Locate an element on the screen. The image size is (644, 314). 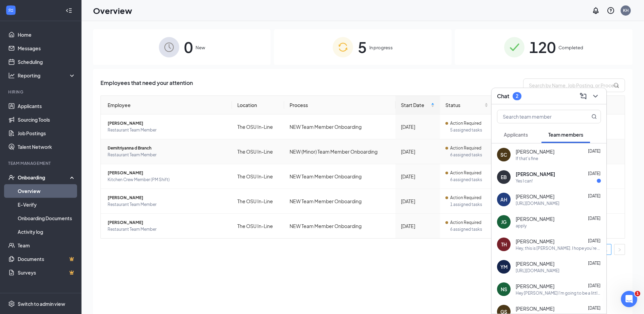
span: 1 is located at coordinates (638, 294).